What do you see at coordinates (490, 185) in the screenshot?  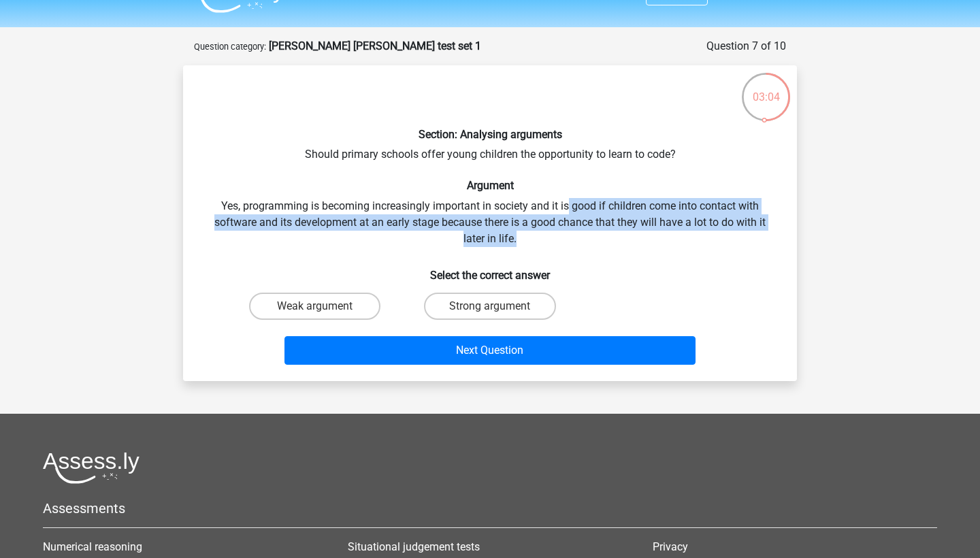 I see `h6: Argument` at bounding box center [490, 185].